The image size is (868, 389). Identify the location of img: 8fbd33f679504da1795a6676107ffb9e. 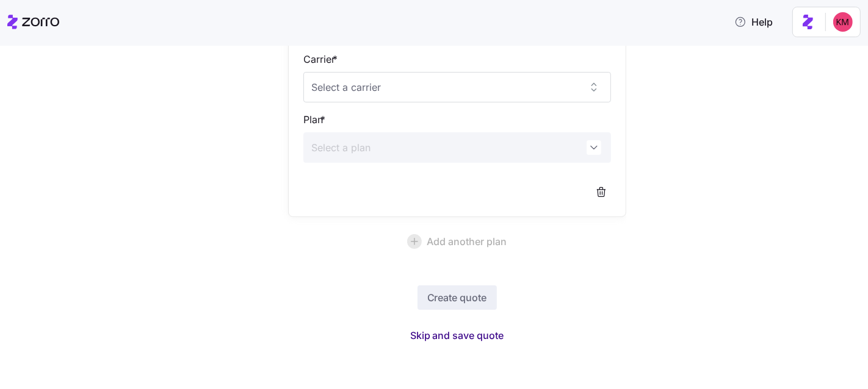
(844, 22).